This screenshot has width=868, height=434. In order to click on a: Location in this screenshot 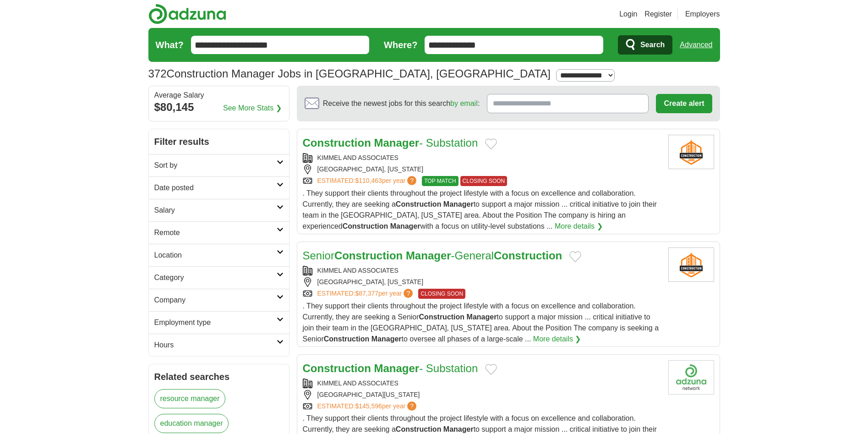, I will do `click(219, 255)`.